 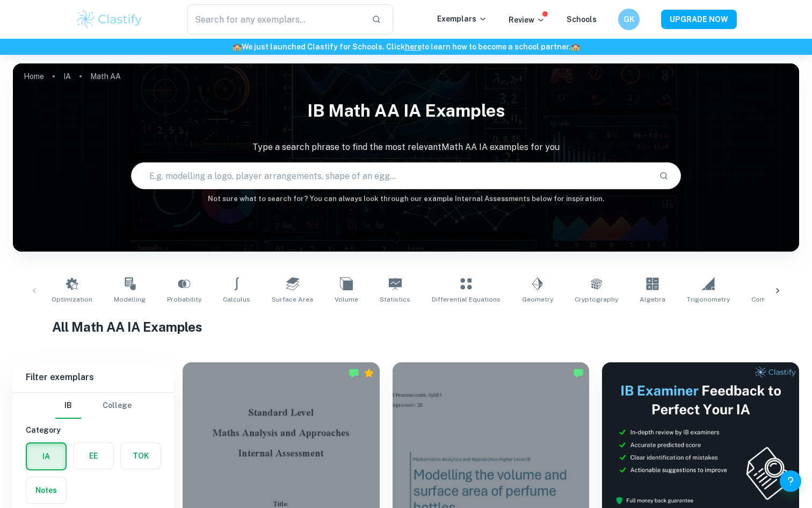 What do you see at coordinates (406, 47) in the screenshot?
I see `h6: We just launched Clastify for Schools. Click to learn how to become a school partner.` at bounding box center [406, 47].